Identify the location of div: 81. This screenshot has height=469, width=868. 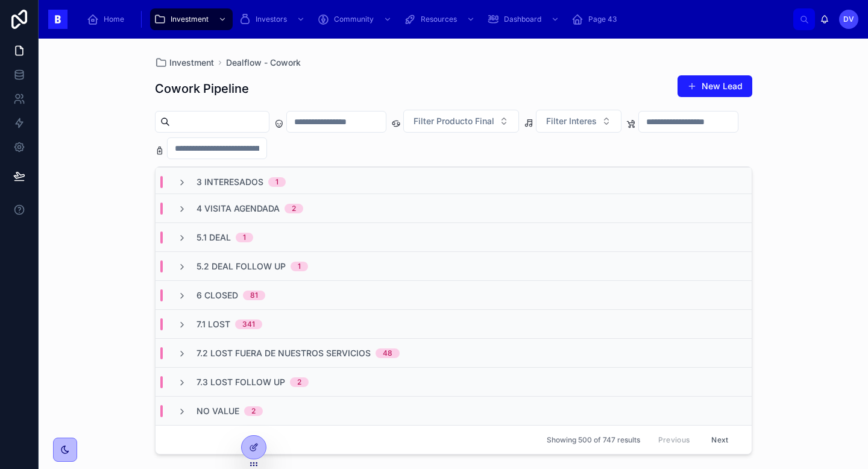
(254, 295).